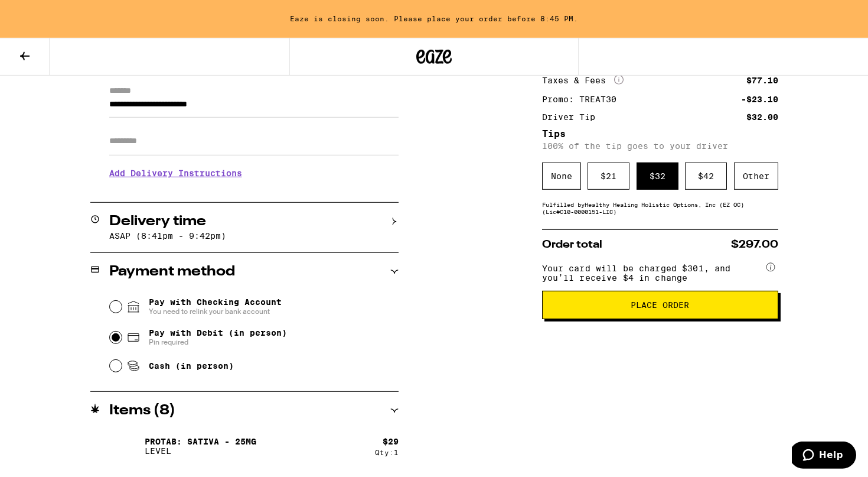 This screenshot has height=477, width=868. Describe the element at coordinates (660, 146) in the screenshot. I see `p: 100% of the tip goes to your driver` at that location.